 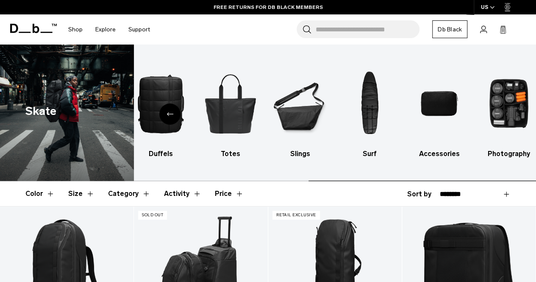 What do you see at coordinates (439, 154) in the screenshot?
I see `h3: Accessories` at bounding box center [439, 154].